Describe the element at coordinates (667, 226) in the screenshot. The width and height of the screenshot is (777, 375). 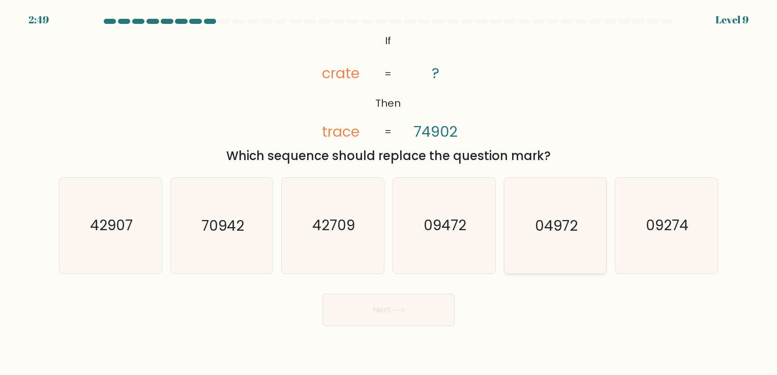
I see `text: 09274` at that location.